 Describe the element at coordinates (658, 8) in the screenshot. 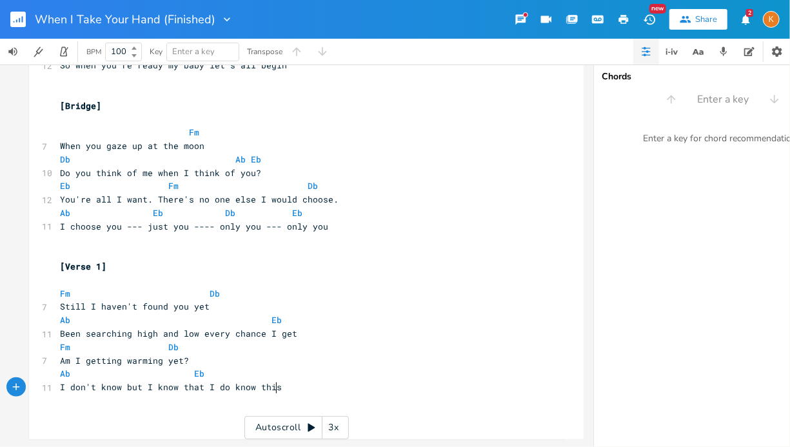

I see `div: New` at that location.